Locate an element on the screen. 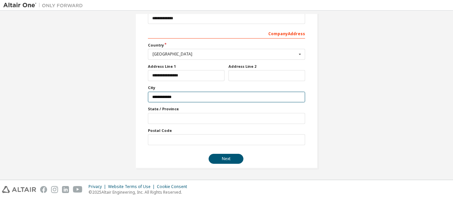 The image size is (453, 199). label: City is located at coordinates (227, 88).